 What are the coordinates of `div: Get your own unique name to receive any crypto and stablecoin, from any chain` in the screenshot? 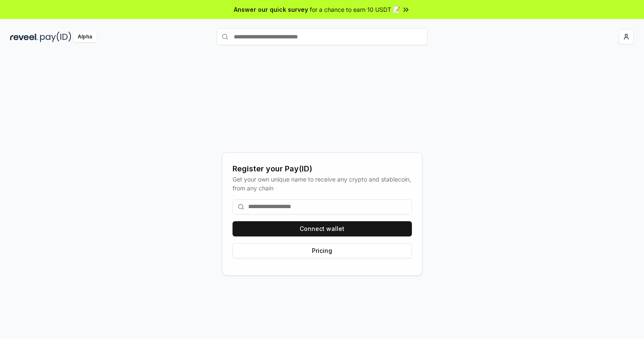 It's located at (322, 184).